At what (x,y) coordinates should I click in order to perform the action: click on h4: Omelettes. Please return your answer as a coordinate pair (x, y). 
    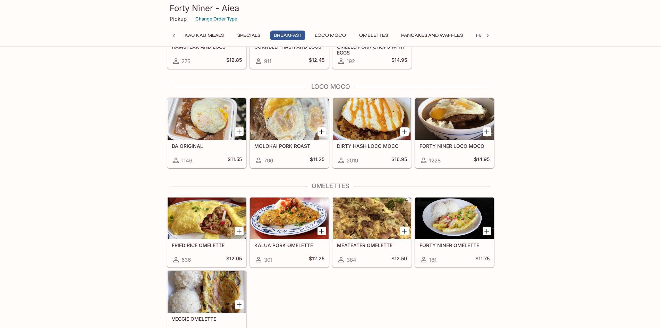
    Looking at the image, I should click on (331, 186).